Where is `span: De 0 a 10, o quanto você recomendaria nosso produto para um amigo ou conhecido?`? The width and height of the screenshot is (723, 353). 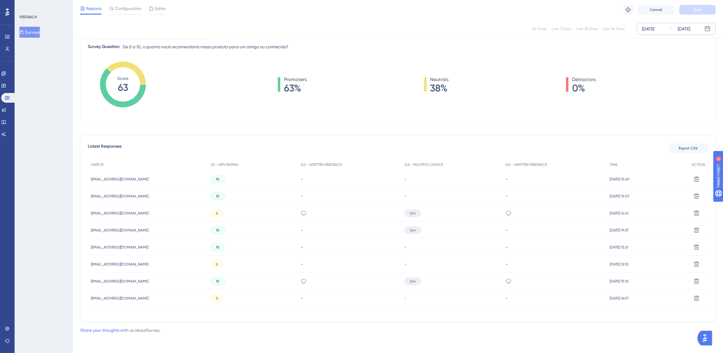 span: De 0 a 10, o quanto você recomendaria nosso produto para um amigo ou conhecido? is located at coordinates (206, 47).